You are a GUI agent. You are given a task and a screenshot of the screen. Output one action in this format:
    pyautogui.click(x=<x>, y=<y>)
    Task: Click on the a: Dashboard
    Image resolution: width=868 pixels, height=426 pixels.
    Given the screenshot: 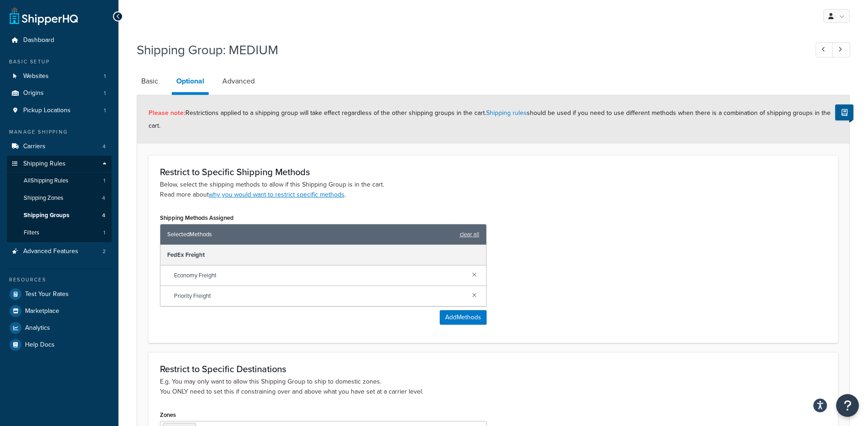 What is the action you would take?
    pyautogui.click(x=59, y=40)
    